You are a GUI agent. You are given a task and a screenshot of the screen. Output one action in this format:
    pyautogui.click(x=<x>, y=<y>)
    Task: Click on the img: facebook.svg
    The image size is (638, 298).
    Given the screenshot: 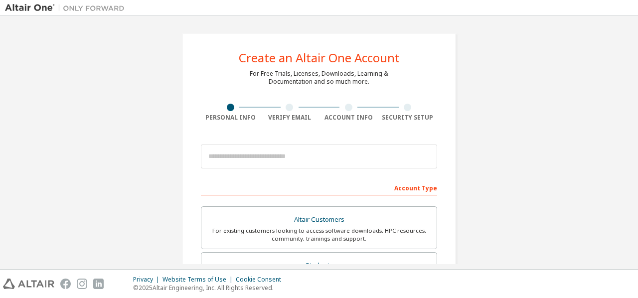 What is the action you would take?
    pyautogui.click(x=65, y=284)
    